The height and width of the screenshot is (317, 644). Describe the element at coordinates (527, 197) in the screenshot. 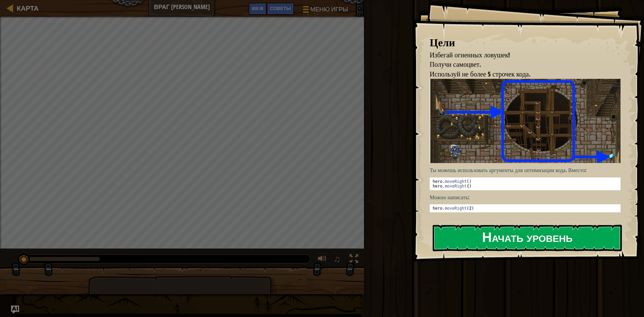

I see `p: Можно написать:` at that location.